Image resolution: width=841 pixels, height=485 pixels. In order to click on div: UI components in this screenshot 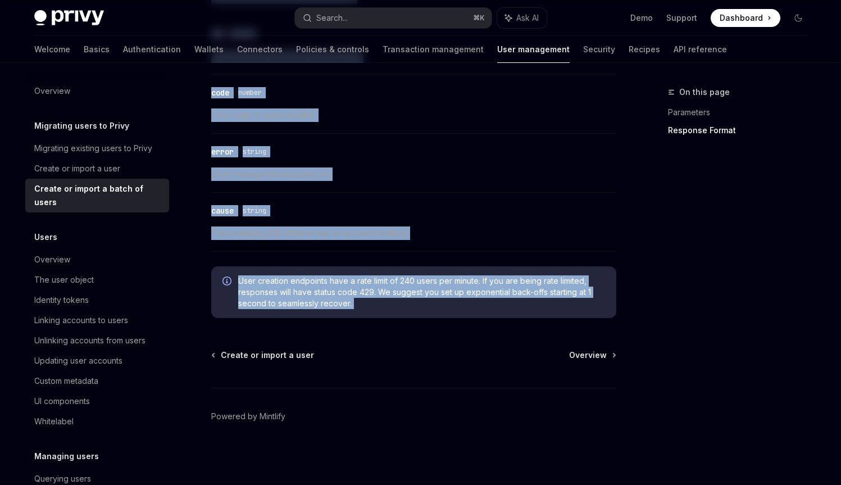, I will do `click(62, 401)`.